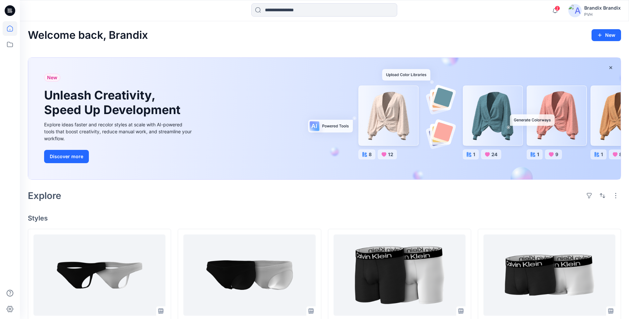 This screenshot has height=319, width=629. I want to click on span: 2, so click(557, 8).